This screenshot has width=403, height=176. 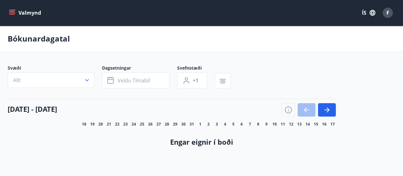 I want to click on span: 15, so click(x=316, y=124).